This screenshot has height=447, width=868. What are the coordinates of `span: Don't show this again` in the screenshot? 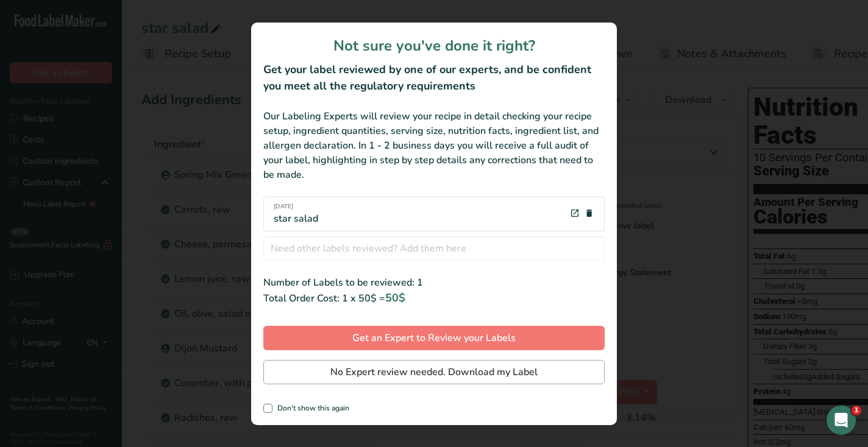 It's located at (311, 408).